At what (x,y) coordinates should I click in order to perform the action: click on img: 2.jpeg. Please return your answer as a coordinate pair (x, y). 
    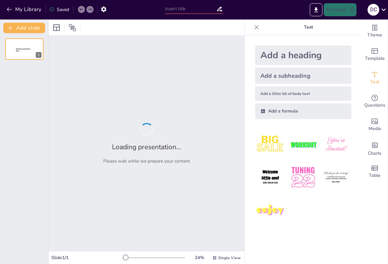
    Looking at the image, I should click on (303, 144).